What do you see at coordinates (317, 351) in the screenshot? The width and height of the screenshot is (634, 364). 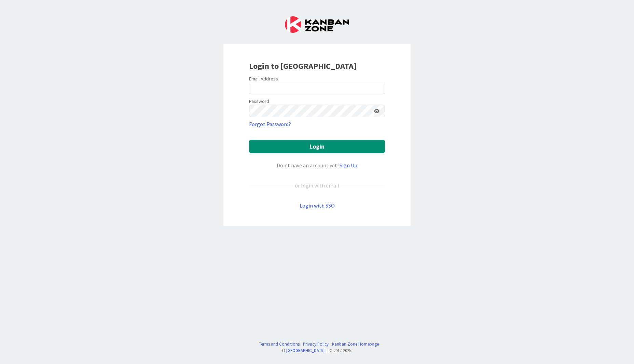 I see `div: © LLC 2017- 2025 .` at bounding box center [317, 351].